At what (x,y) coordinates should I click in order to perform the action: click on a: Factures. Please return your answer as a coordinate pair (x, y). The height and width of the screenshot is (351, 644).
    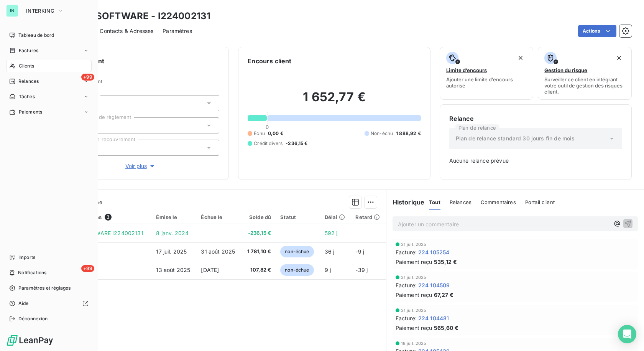
    Looking at the image, I should click on (48, 51).